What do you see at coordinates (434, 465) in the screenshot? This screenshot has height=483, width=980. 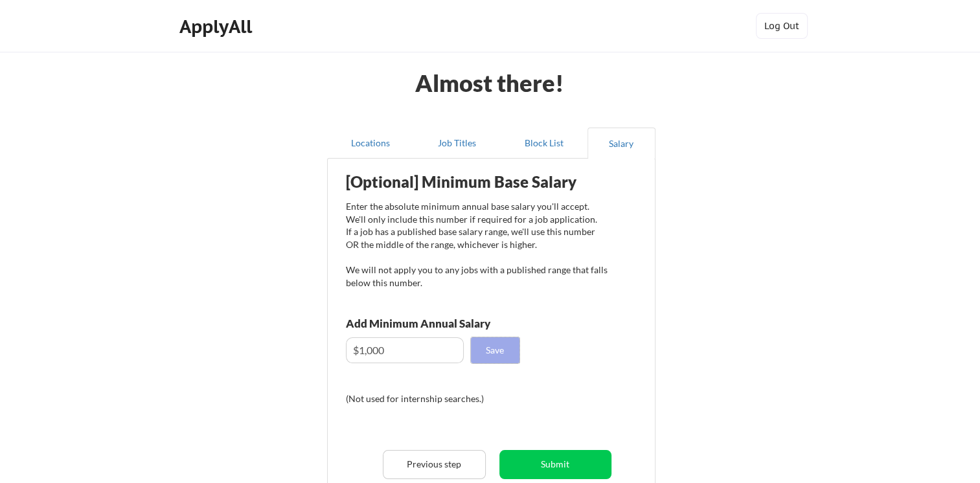 I see `button: Previous step` at bounding box center [434, 465].